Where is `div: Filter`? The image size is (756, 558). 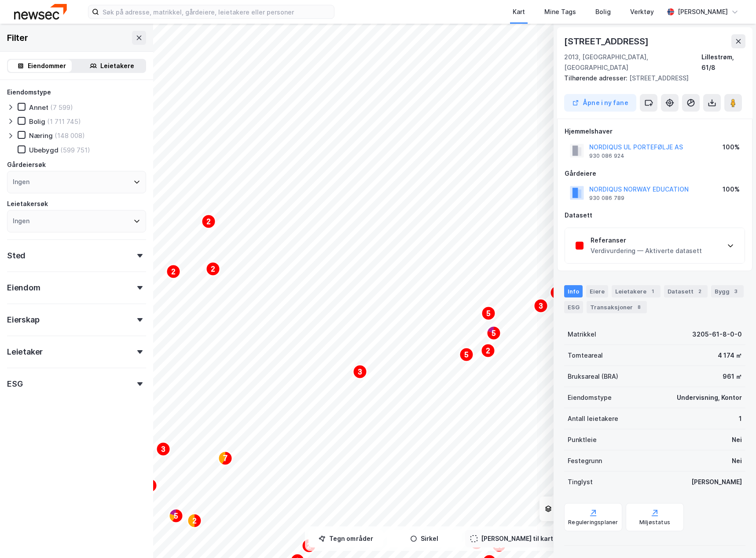 div: Filter is located at coordinates (17, 38).